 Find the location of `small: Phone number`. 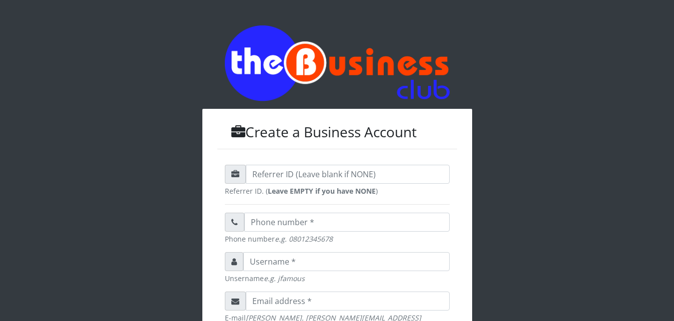

small: Phone number is located at coordinates (337, 239).